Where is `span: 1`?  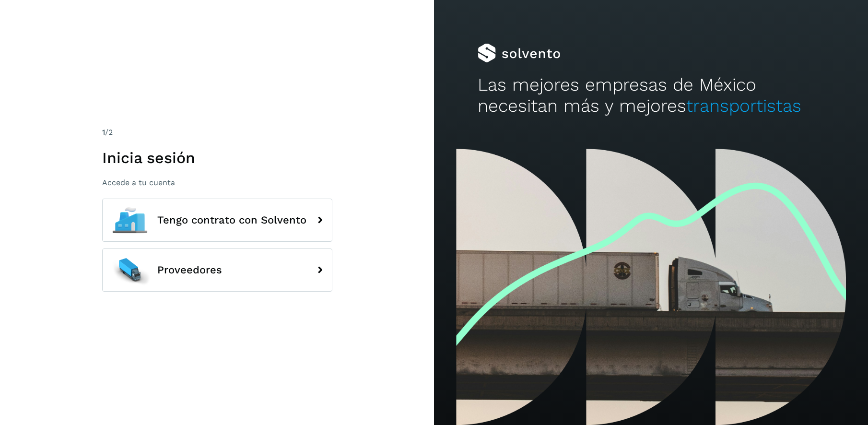
span: 1 is located at coordinates (103, 132).